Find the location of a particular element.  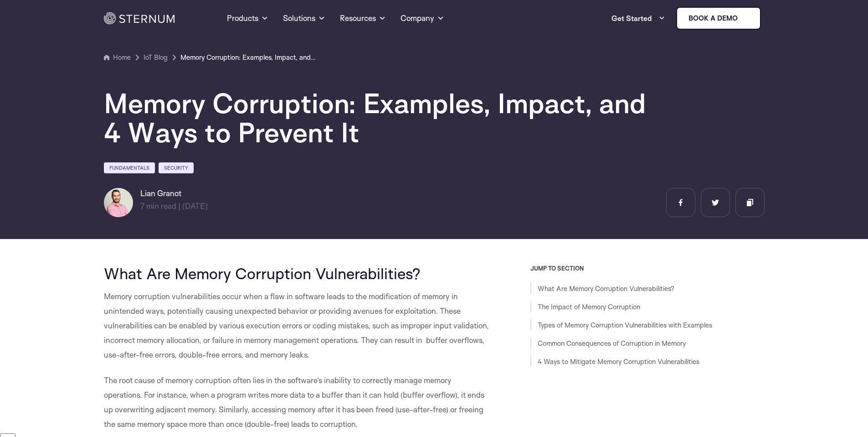

a: Get Started is located at coordinates (639, 18).